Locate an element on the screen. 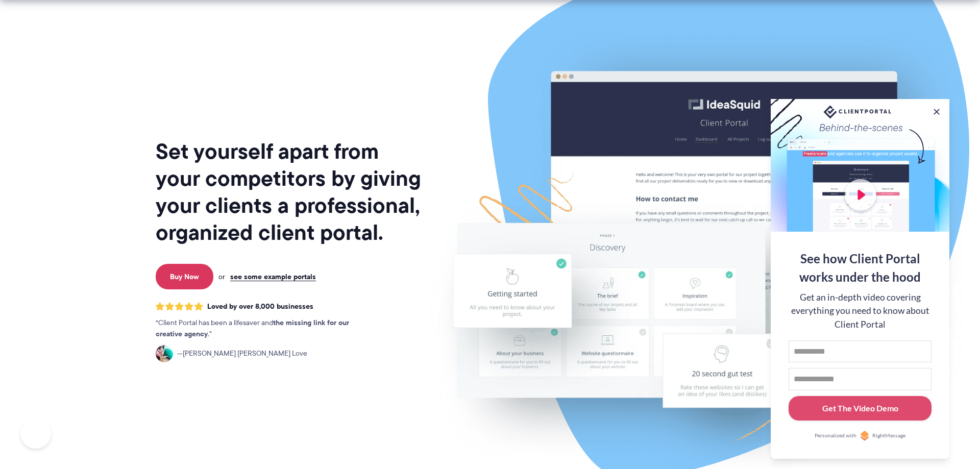 This screenshot has width=980, height=469. a: Buy Now is located at coordinates (184, 277).